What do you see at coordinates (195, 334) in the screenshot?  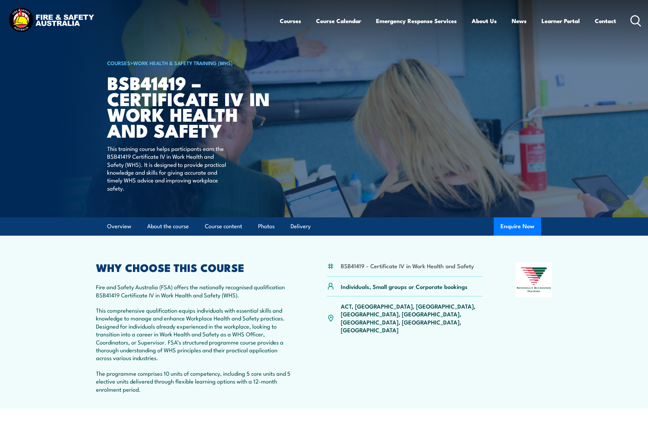 I see `p: This comprehensive qualification equips individuals with essential skills and knowledge to manage...` at bounding box center [195, 334].